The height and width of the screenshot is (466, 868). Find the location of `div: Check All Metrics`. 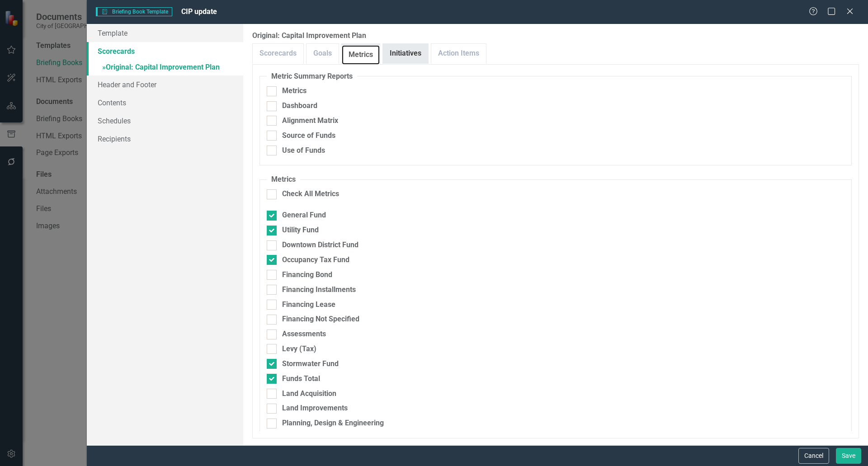

div: Check All Metrics is located at coordinates (310, 194).